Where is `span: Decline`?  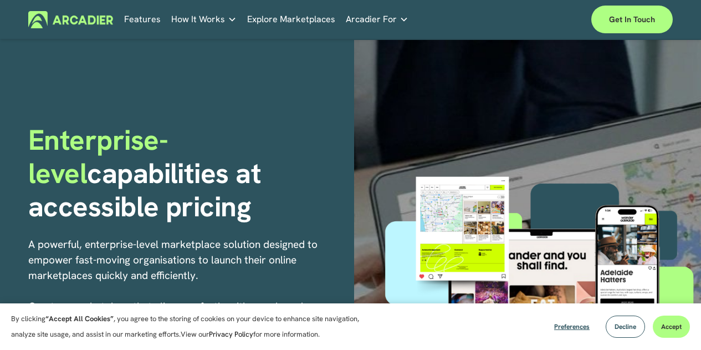 span: Decline is located at coordinates (625, 327).